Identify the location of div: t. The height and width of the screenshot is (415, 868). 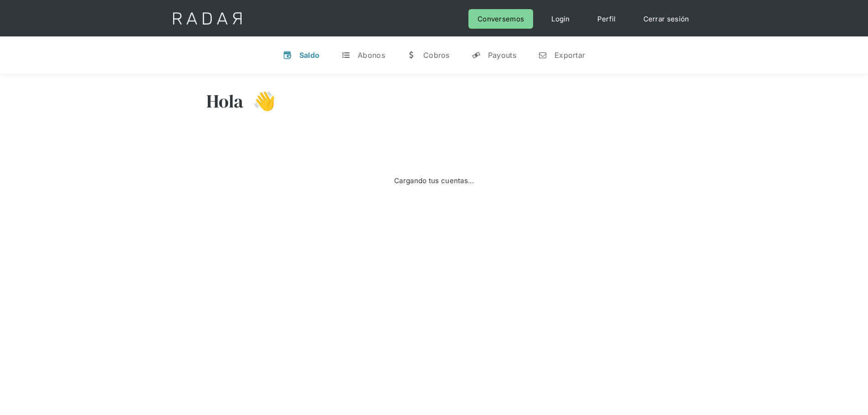
(346, 55).